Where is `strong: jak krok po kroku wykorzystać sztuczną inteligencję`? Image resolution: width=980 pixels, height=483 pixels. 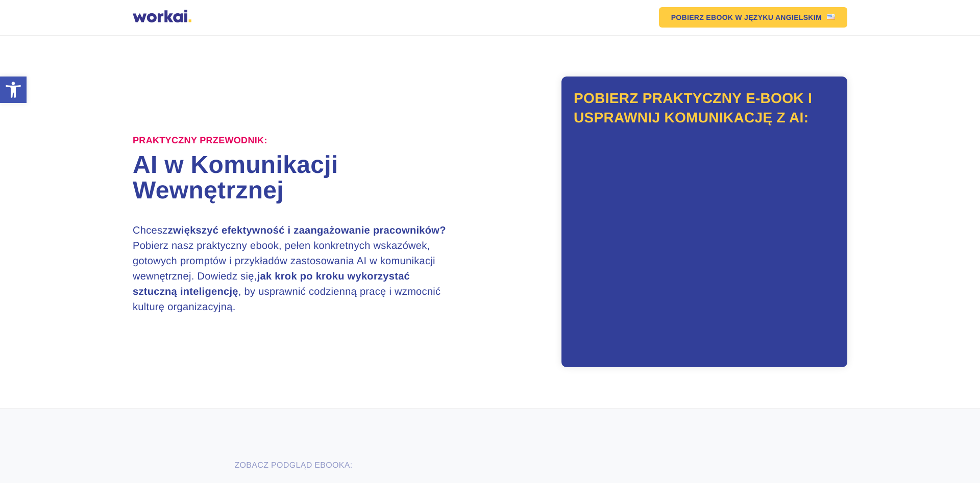 strong: jak krok po kroku wykorzystać sztuczną inteligencję is located at coordinates (271, 284).